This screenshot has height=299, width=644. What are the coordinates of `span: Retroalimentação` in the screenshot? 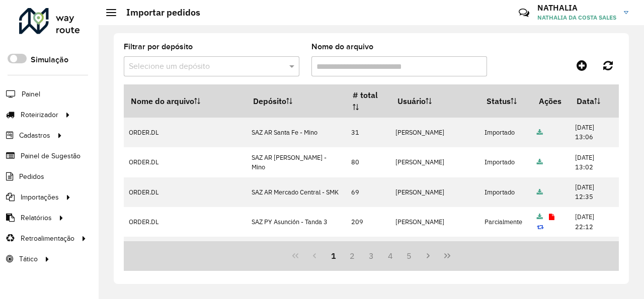 It's located at (47, 238).